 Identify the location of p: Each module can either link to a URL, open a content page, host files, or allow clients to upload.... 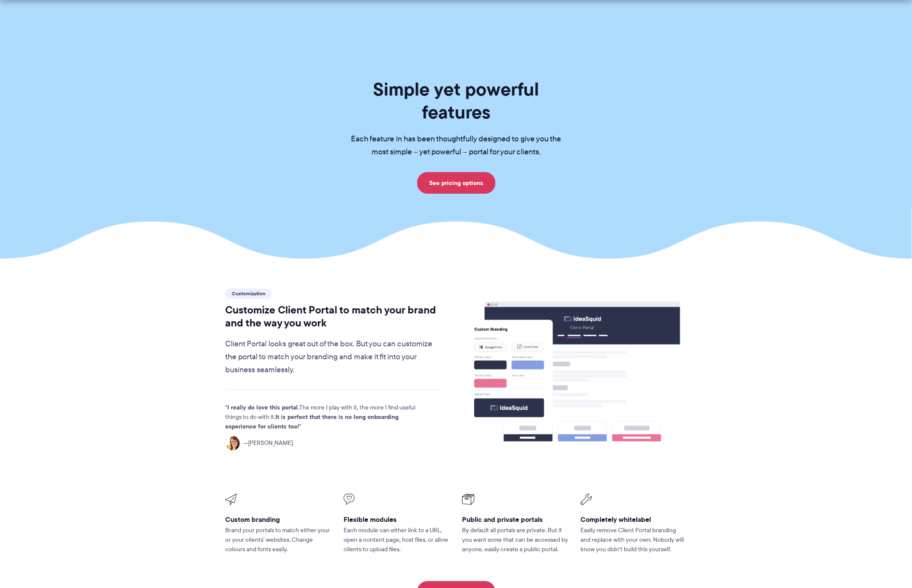
(397, 540).